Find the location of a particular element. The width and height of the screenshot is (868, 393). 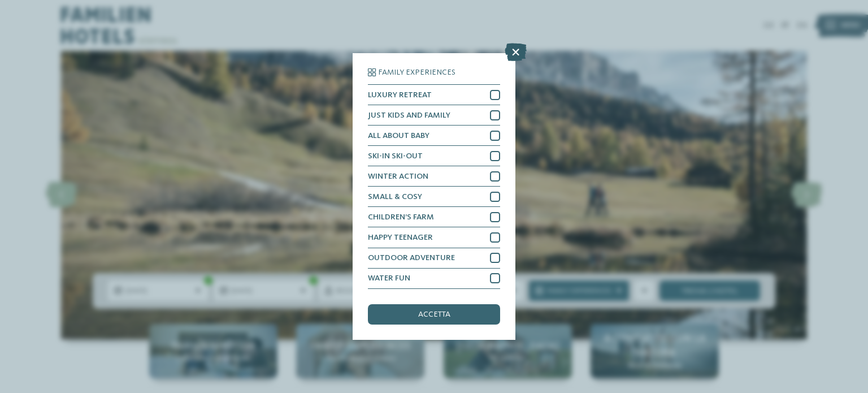

span: accetta is located at coordinates (434, 314).